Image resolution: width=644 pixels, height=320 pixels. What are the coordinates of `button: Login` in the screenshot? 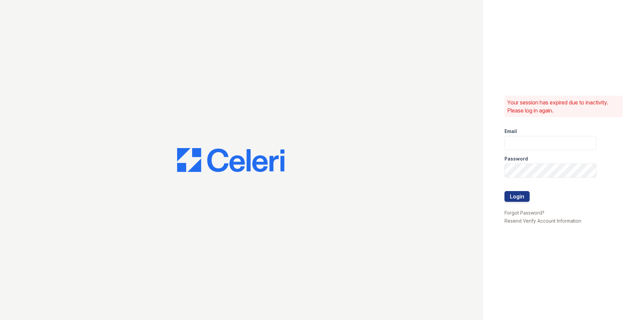 It's located at (517, 196).